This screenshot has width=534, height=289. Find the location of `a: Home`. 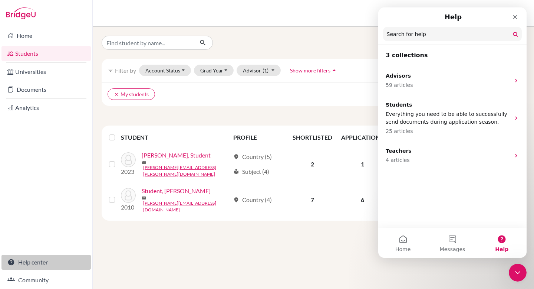

a: Home is located at coordinates (46, 36).